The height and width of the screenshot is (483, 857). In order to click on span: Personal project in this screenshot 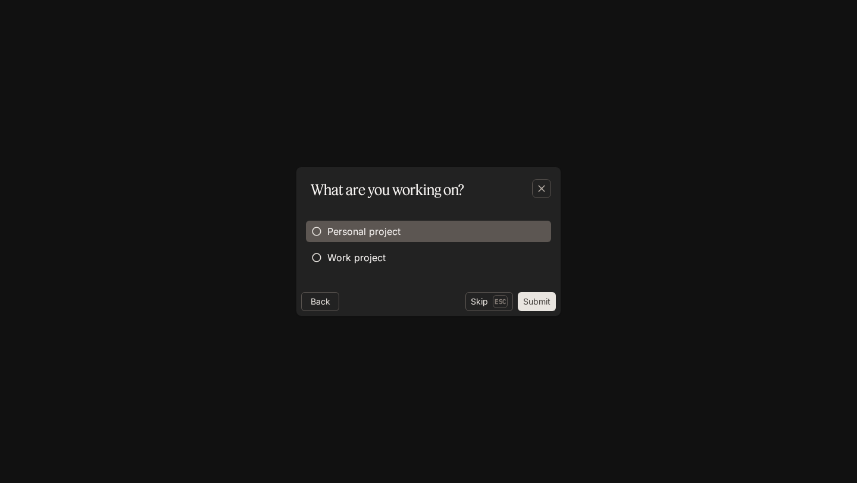, I will do `click(363, 231)`.